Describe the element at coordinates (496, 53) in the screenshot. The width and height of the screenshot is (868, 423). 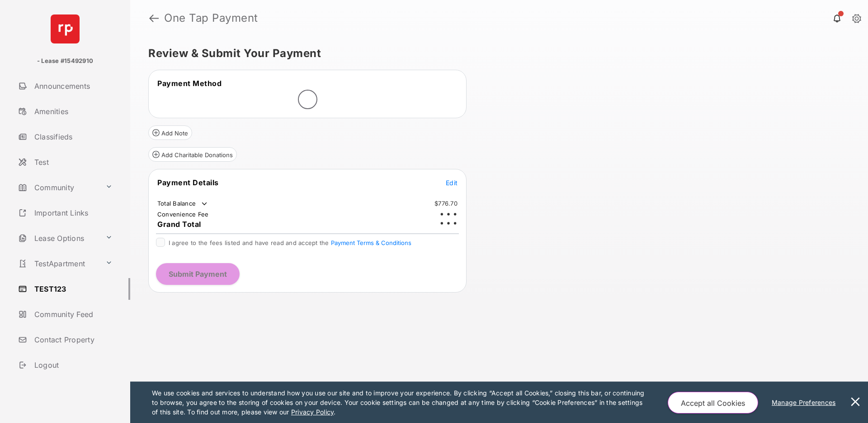
I see `h5: Review & Submit Your Payment` at that location.